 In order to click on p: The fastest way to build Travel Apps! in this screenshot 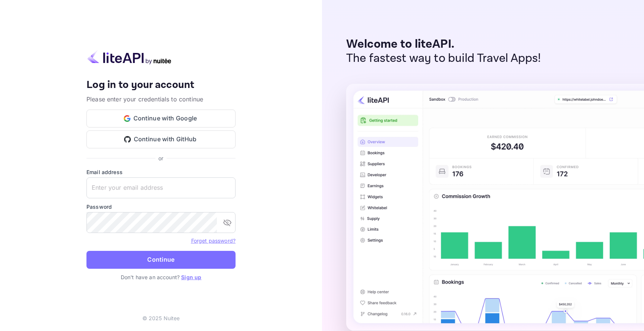, I will do `click(443, 58)`.